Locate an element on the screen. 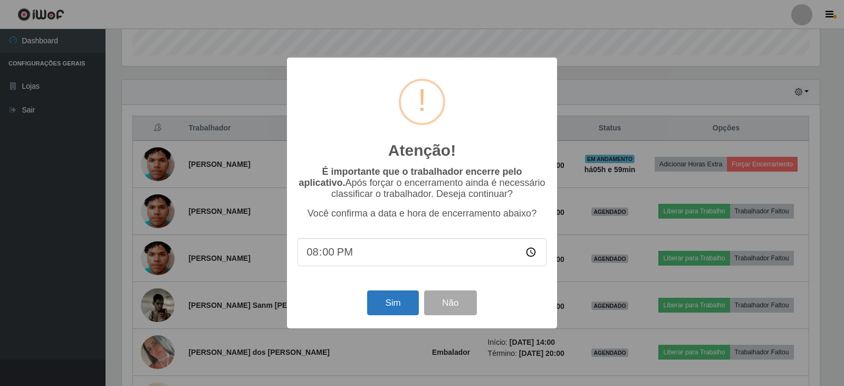 The image size is (844, 386). button: Não is located at coordinates (450, 302).